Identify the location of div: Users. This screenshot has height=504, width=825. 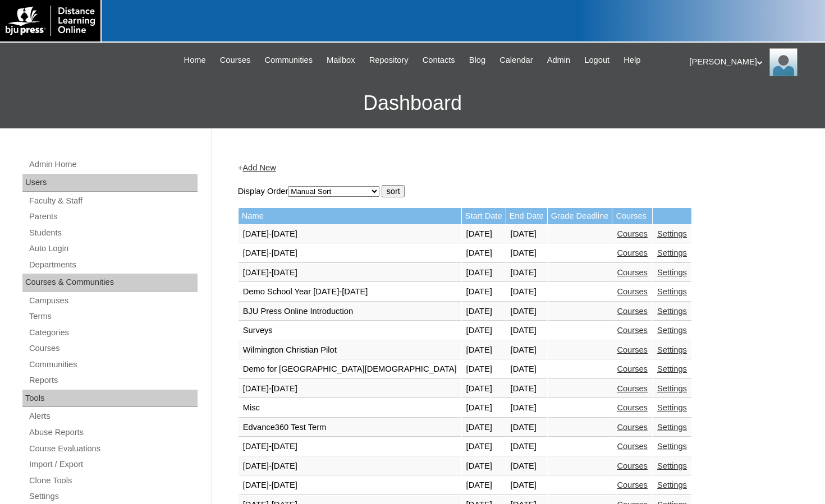
(110, 183).